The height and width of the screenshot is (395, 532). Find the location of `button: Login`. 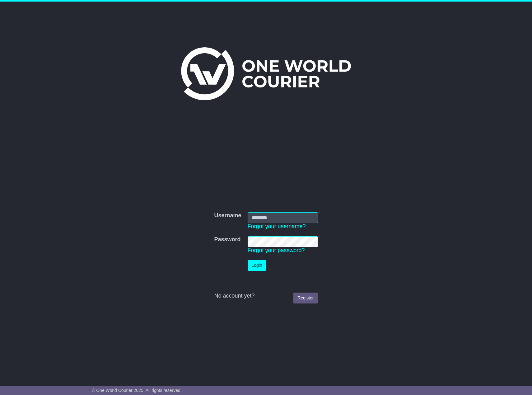

button: Login is located at coordinates (257, 265).